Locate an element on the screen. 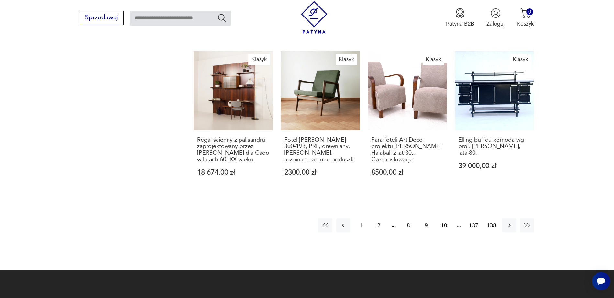  button: 10 is located at coordinates (444, 225).